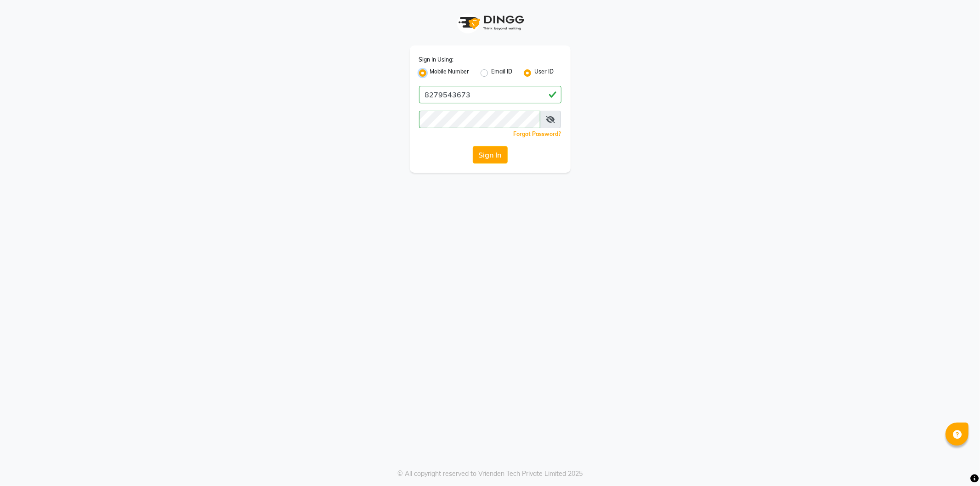  Describe the element at coordinates (450, 73) in the screenshot. I see `label: Mobile Number` at that location.